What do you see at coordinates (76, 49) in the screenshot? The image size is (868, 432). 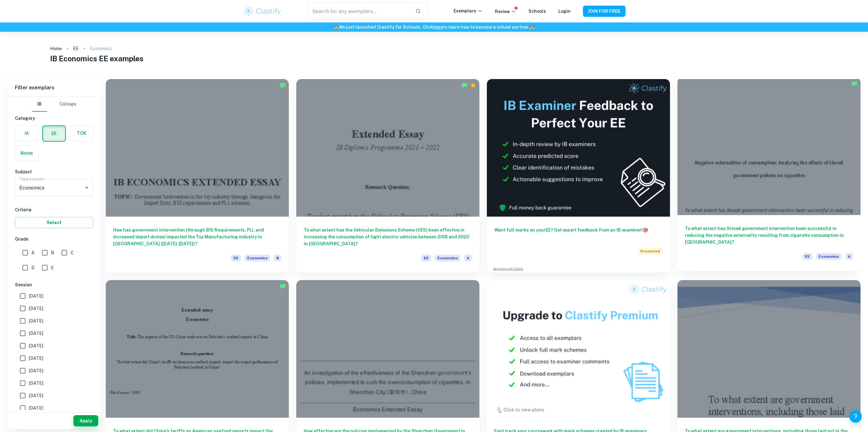 I see `a: EE` at bounding box center [76, 49].